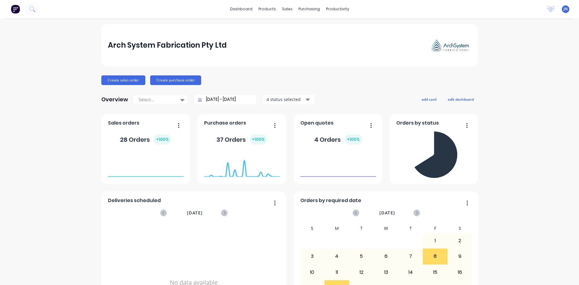 This screenshot has height=285, width=579. What do you see at coordinates (337, 273) in the screenshot?
I see `div: 11` at bounding box center [337, 273].